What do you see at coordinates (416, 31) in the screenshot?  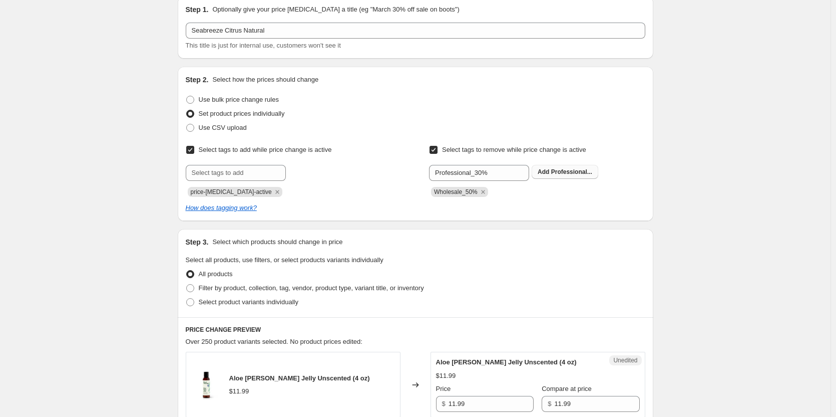 I see `input: 30% off holiday sale` at bounding box center [416, 31].